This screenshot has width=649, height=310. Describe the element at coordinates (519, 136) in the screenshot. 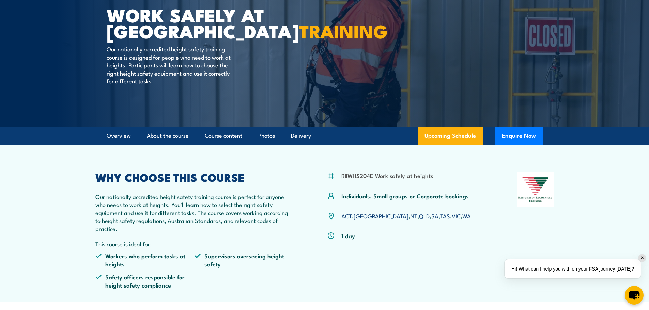

I see `button: Enquire Now` at that location.